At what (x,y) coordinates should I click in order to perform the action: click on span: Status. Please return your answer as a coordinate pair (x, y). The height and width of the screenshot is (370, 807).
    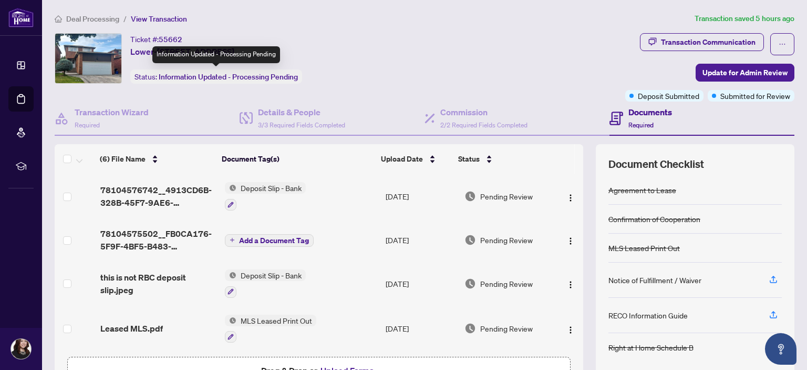
    Looking at the image, I should click on (469, 159).